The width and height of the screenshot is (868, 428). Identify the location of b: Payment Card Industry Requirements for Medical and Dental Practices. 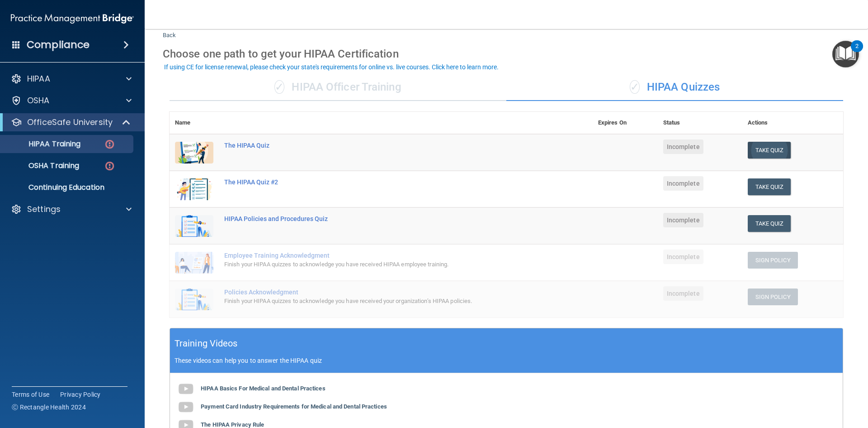
(294, 406).